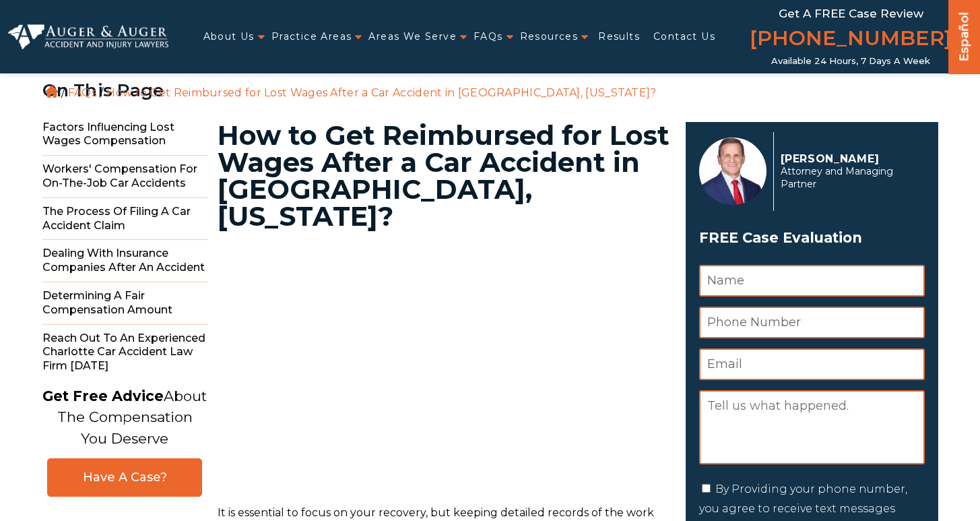 This screenshot has width=980, height=521. What do you see at coordinates (849, 178) in the screenshot?
I see `span: Attorney and Managing Partner` at bounding box center [849, 178].